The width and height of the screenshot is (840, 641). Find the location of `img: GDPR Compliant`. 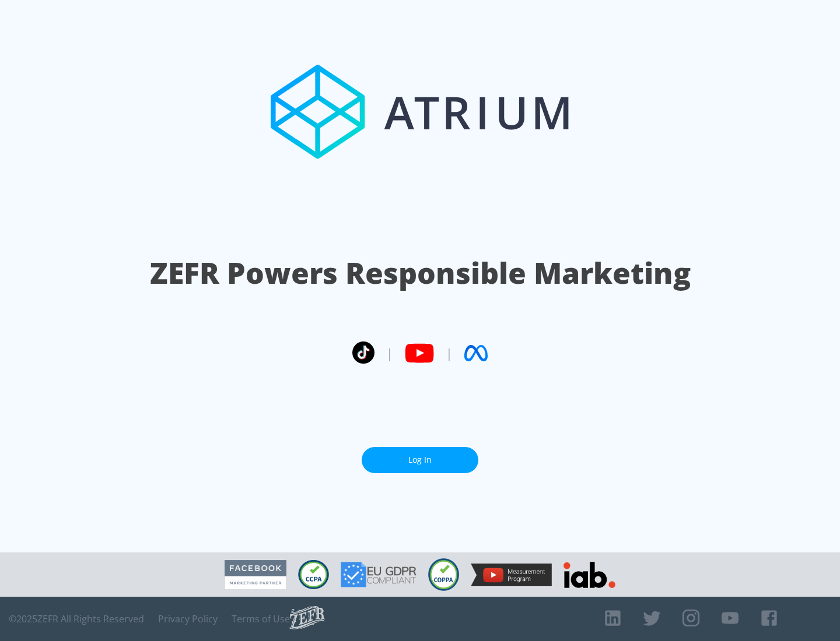

img: GDPR Compliant is located at coordinates (379, 575).